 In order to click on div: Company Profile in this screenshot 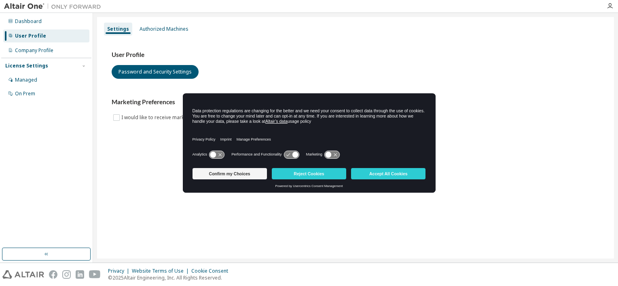, I will do `click(34, 51)`.